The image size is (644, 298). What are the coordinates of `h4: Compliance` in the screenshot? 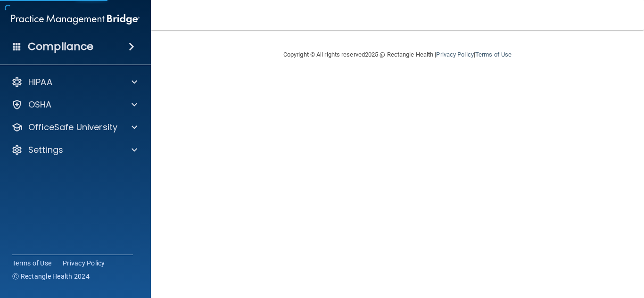 It's located at (60, 47).